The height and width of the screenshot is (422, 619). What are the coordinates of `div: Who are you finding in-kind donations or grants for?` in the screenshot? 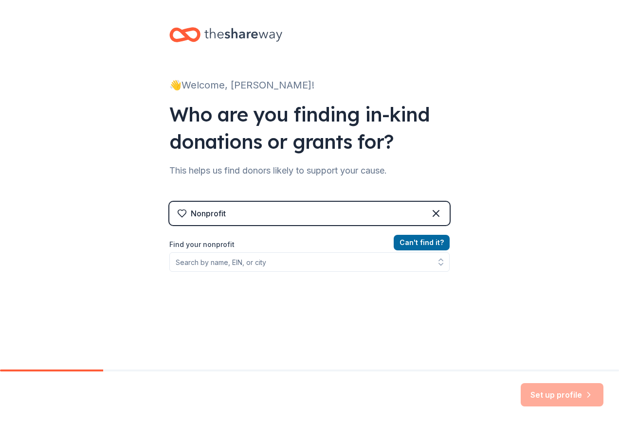 It's located at (309, 128).